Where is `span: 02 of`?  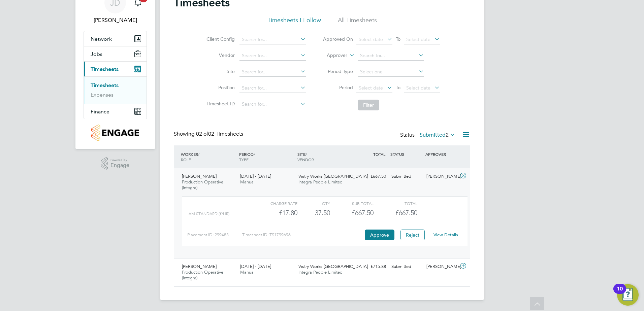
span: 02 of is located at coordinates (202, 134).